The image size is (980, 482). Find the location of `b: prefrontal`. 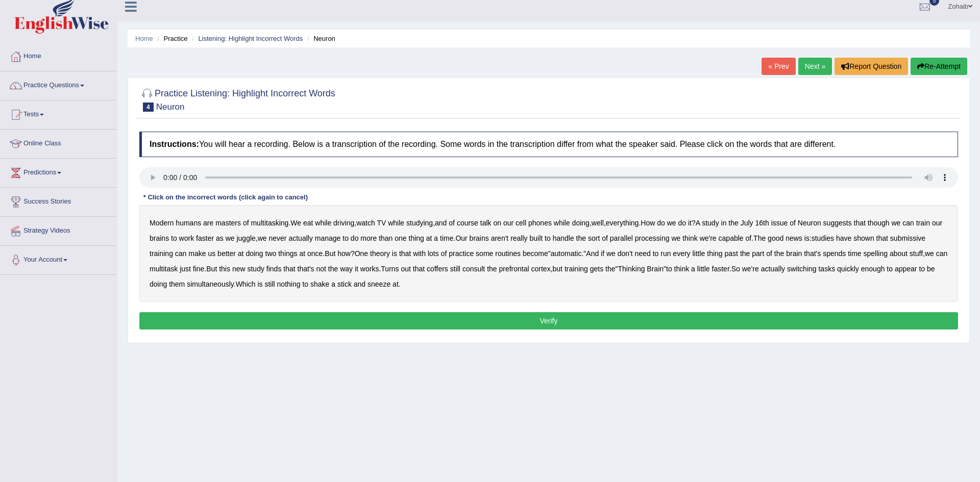

b: prefrontal is located at coordinates (513, 269).